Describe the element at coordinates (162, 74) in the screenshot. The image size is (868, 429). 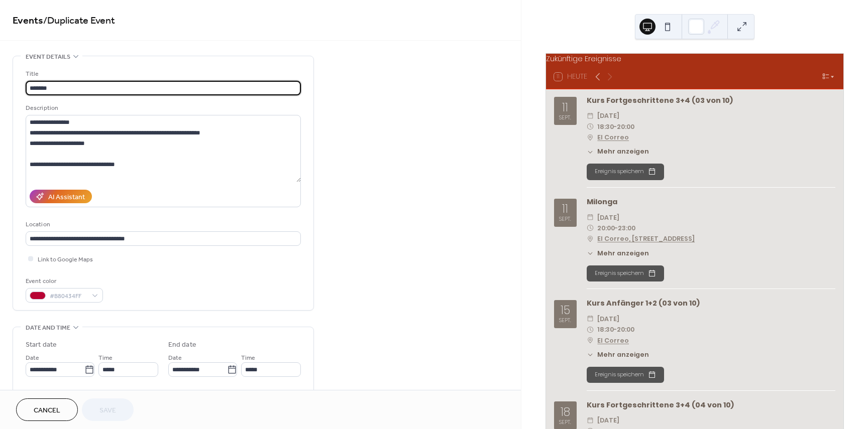
I see `div: Title` at that location.